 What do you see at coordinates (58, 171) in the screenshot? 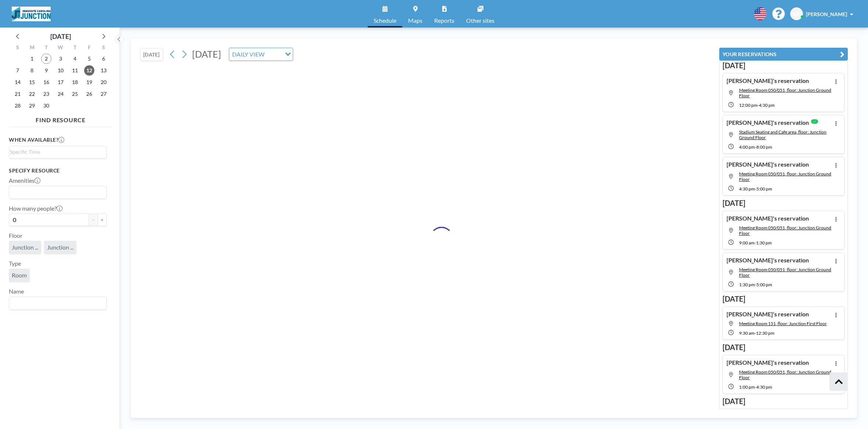
I see `h3: Specify resource` at bounding box center [58, 171].